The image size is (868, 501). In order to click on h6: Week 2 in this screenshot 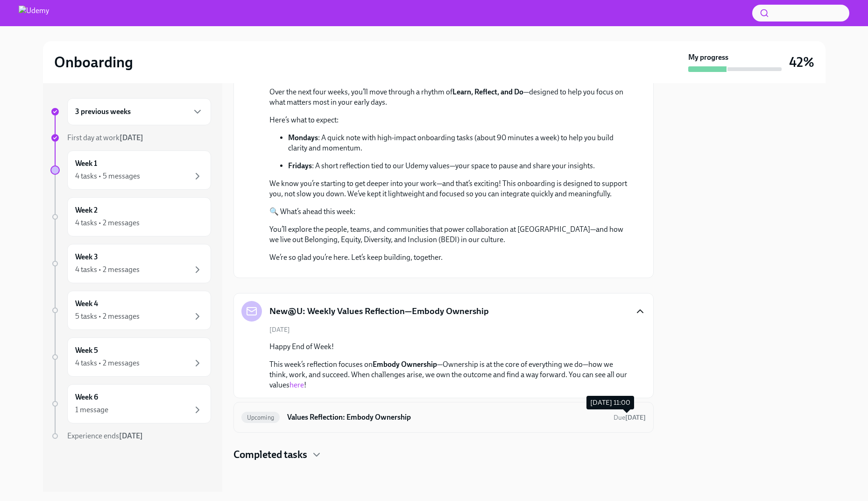, I will do `click(86, 210)`.